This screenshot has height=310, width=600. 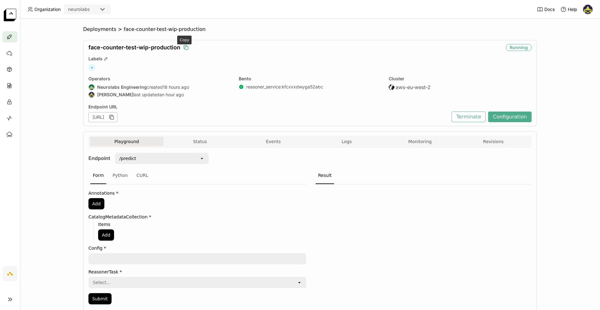 I want to click on button: Configuration, so click(x=510, y=117).